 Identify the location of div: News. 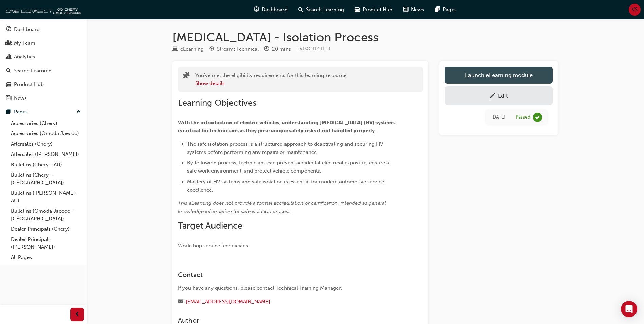
(20, 98).